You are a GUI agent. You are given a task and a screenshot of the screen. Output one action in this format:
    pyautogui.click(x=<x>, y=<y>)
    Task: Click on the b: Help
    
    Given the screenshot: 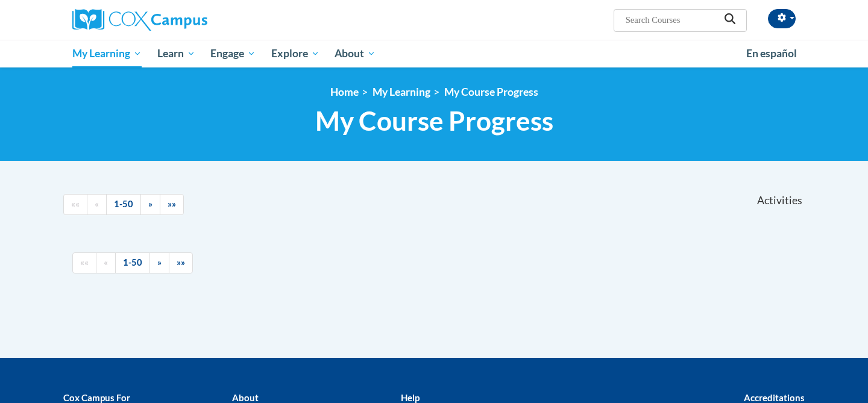 What is the action you would take?
    pyautogui.click(x=410, y=398)
    